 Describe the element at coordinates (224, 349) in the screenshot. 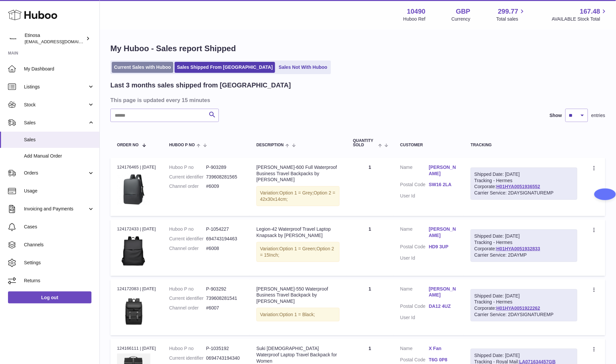

I see `dd: P-1035192` at that location.